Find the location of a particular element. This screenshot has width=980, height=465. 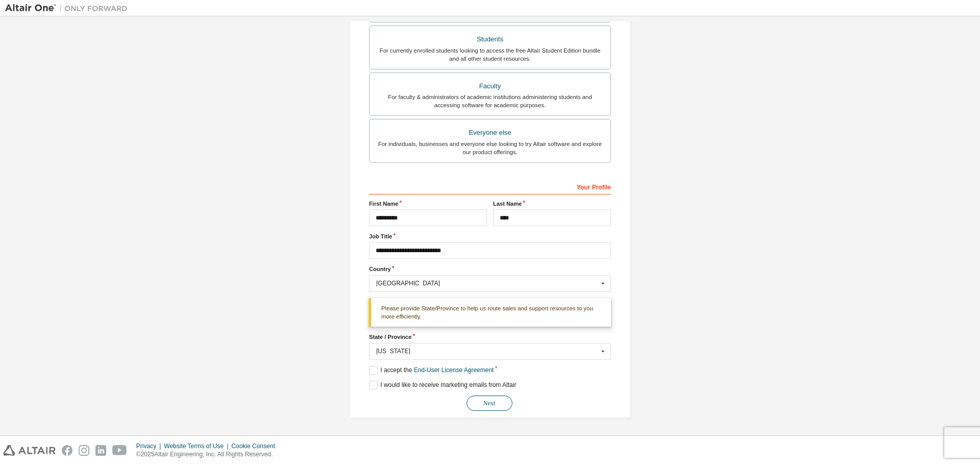

div: Privacy is located at coordinates (150, 446).